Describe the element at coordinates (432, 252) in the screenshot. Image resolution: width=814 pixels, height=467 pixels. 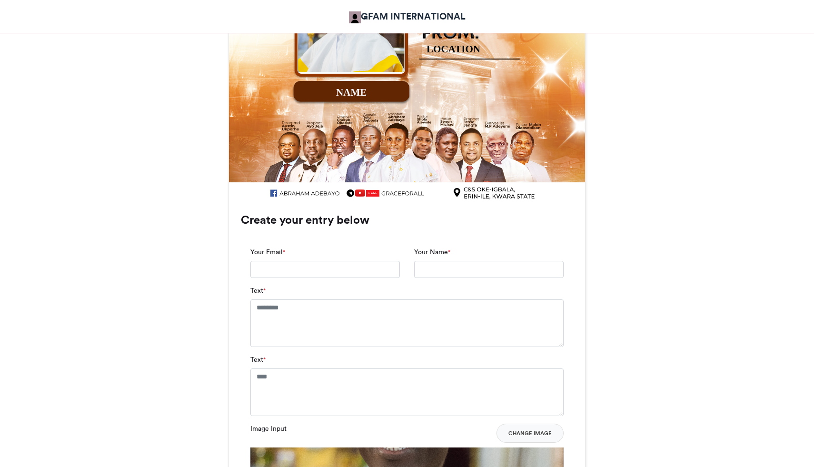
I see `label: Your Name` at that location.